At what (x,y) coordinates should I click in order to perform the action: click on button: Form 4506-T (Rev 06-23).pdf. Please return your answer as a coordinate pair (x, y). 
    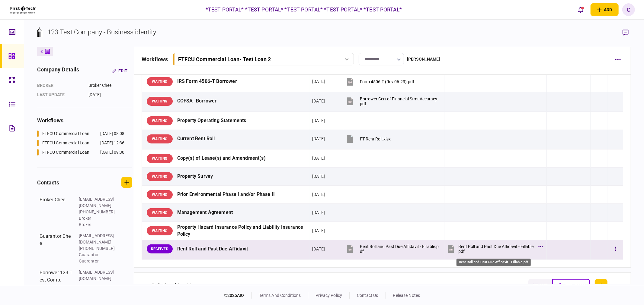
    Looking at the image, I should click on (380, 81).